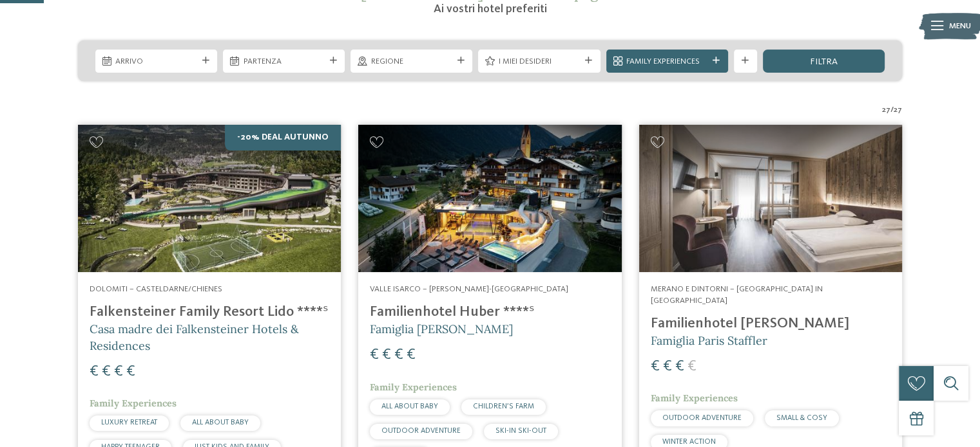 This screenshot has height=447, width=980. What do you see at coordinates (156, 289) in the screenshot?
I see `span: Dolomiti – Casteldarne/Chienes` at bounding box center [156, 289].